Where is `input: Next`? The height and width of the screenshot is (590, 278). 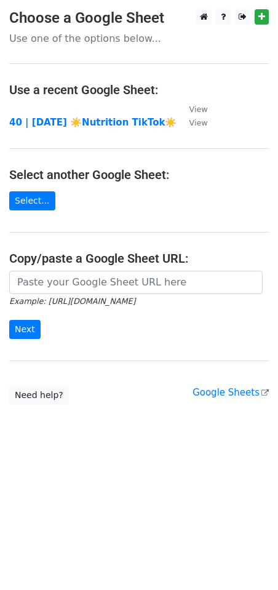
input: Next is located at coordinates (25, 329).